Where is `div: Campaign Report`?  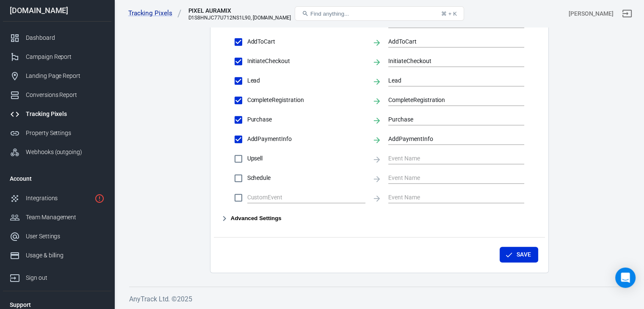
div: Campaign Report is located at coordinates (65, 57).